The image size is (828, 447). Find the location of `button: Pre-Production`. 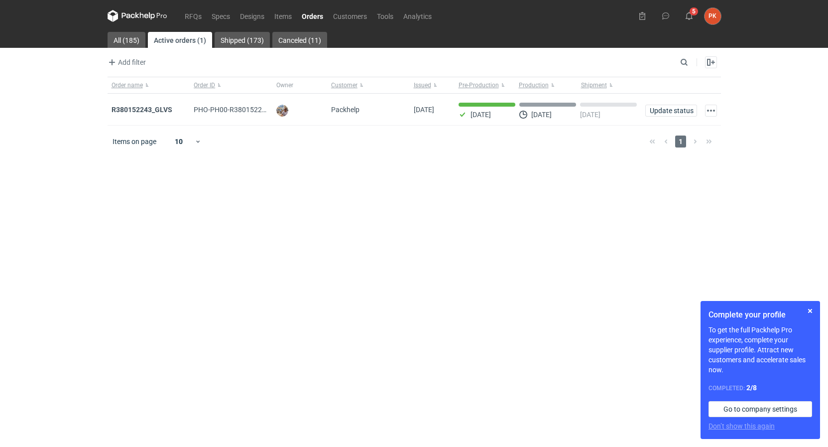

button: Pre-Production is located at coordinates (486, 85).